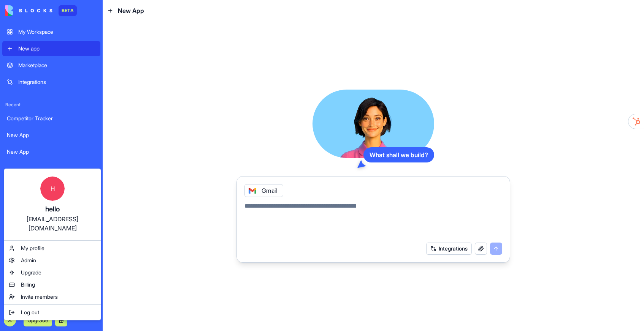 This screenshot has height=331, width=644. I want to click on img: tab_domain_overview_orange.svg, so click(24, 47).